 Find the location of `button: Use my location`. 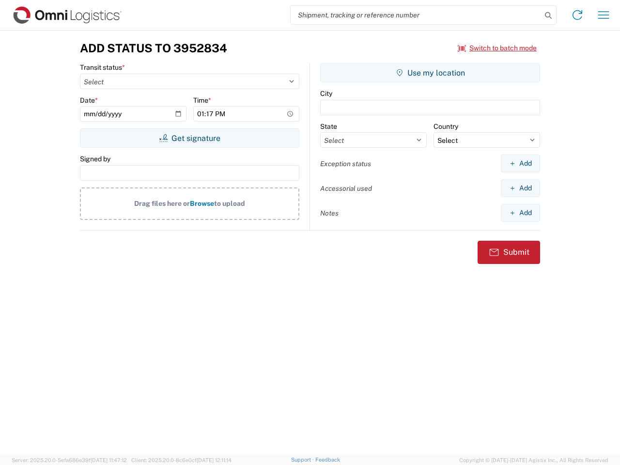

button: Use my location is located at coordinates (430, 73).